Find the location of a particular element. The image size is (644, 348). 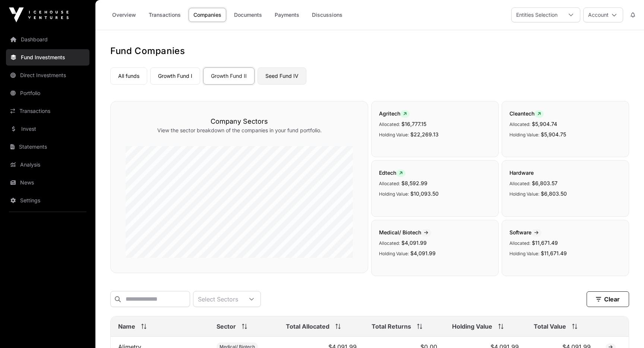

span: Sector is located at coordinates (226, 327).